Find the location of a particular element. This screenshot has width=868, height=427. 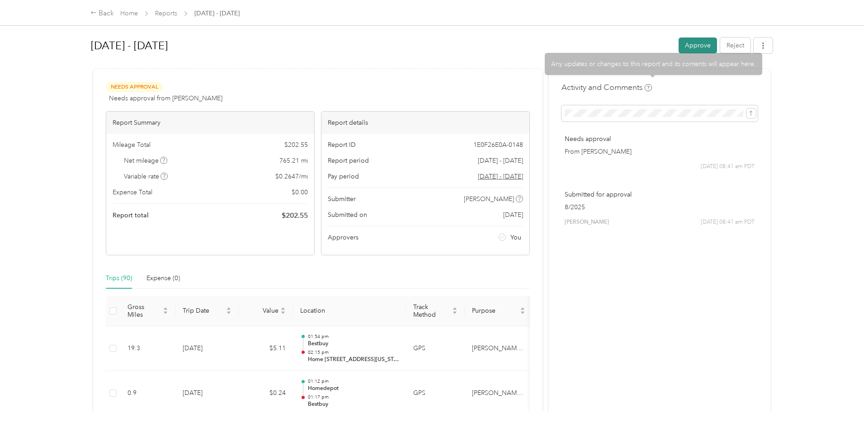

span: Submitted on is located at coordinates (347, 214).